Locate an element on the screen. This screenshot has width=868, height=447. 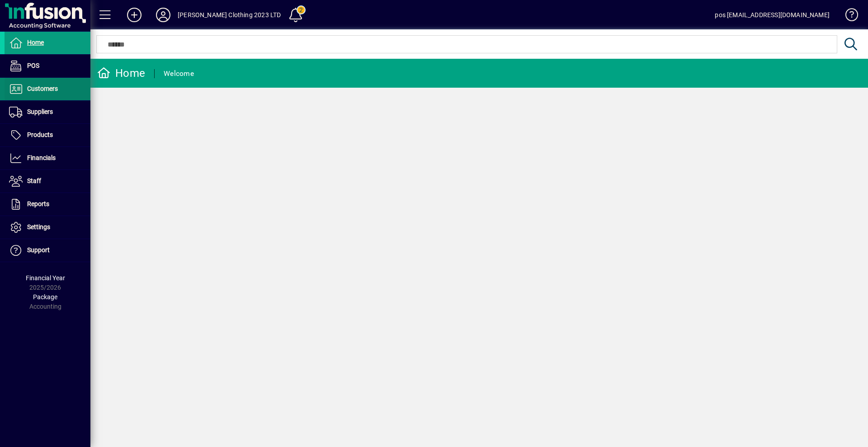
span: Home is located at coordinates (36, 43).